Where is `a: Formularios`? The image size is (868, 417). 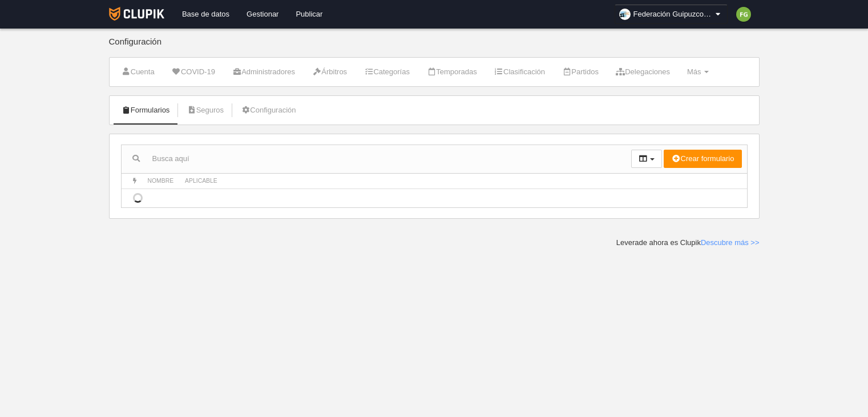
a: Formularios is located at coordinates (146, 110).